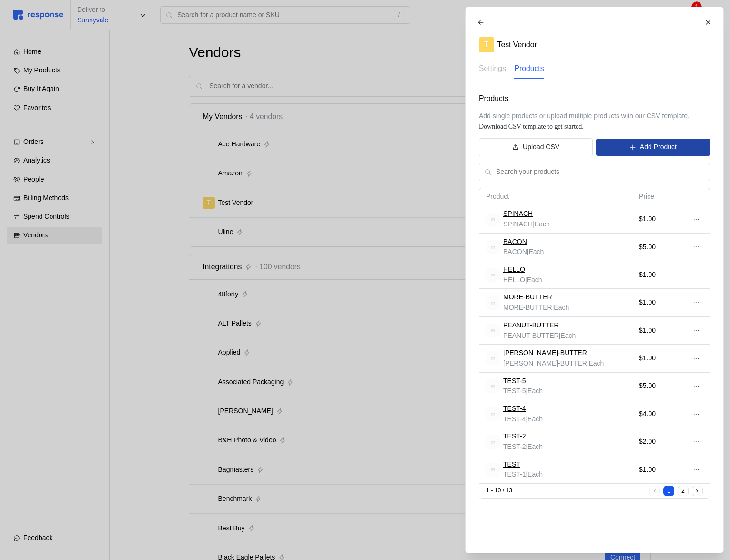 This screenshot has width=730, height=560. Describe the element at coordinates (531, 126) in the screenshot. I see `a: Download CSV template to get started.` at that location.